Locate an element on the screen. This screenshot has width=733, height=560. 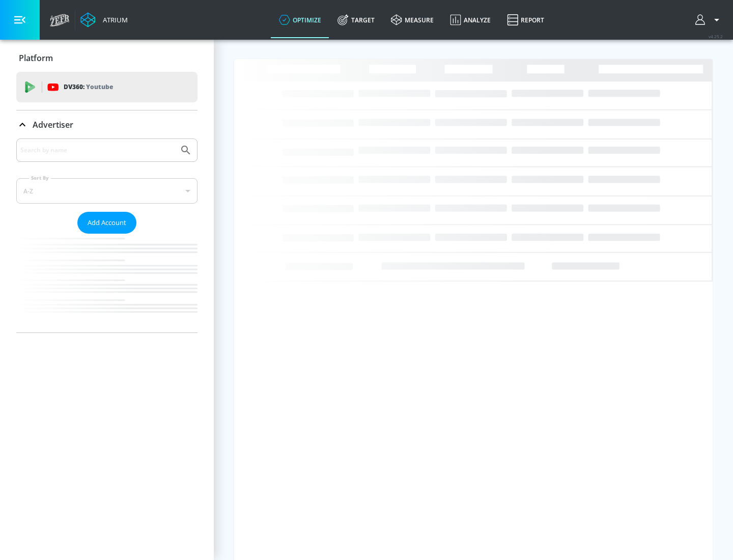
a: Atrium is located at coordinates (104, 20).